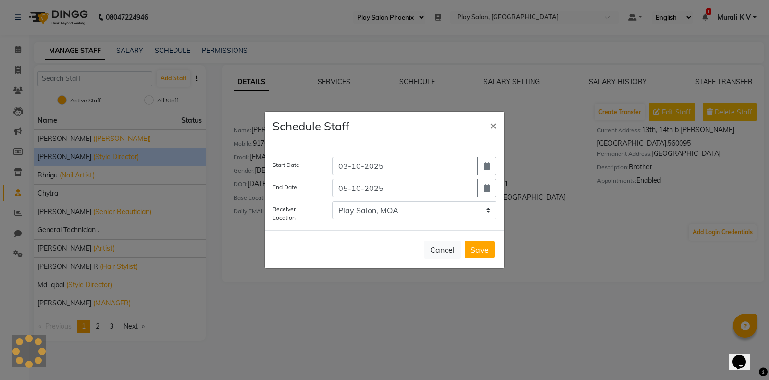 Image resolution: width=769 pixels, height=380 pixels. I want to click on button: Save, so click(480, 249).